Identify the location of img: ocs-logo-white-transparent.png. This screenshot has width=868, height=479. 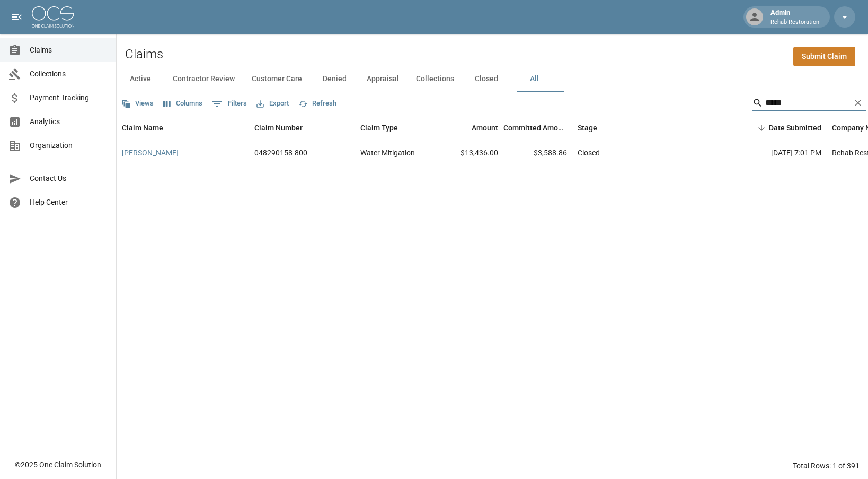
(53, 17).